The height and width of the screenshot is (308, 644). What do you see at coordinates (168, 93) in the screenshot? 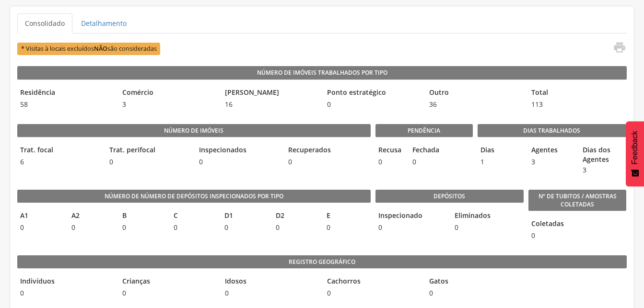
I see `legend: Comércio` at bounding box center [168, 93].